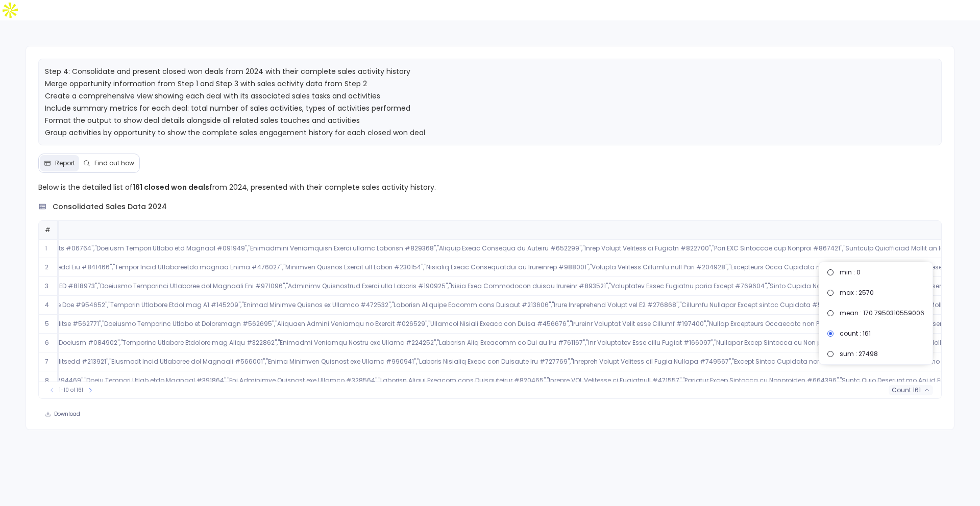  I want to click on td: 4, so click(49, 305).